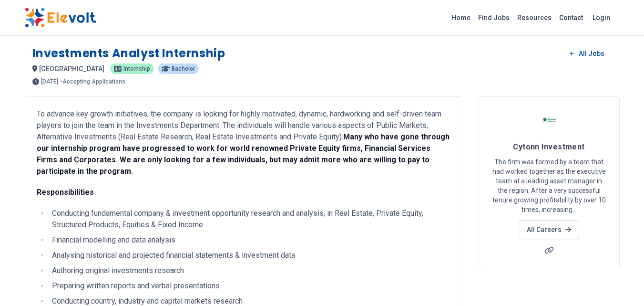 This screenshot has width=644, height=306. I want to click on a: Home, so click(461, 17).